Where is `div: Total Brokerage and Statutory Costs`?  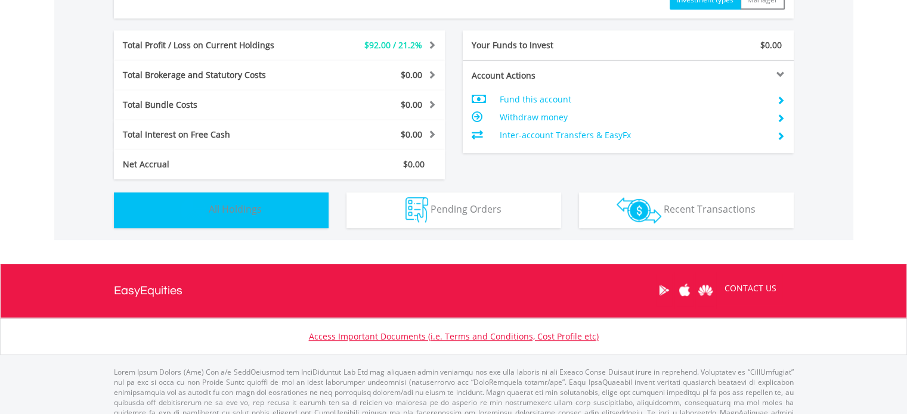 div: Total Brokerage and Statutory Costs is located at coordinates (211, 75).